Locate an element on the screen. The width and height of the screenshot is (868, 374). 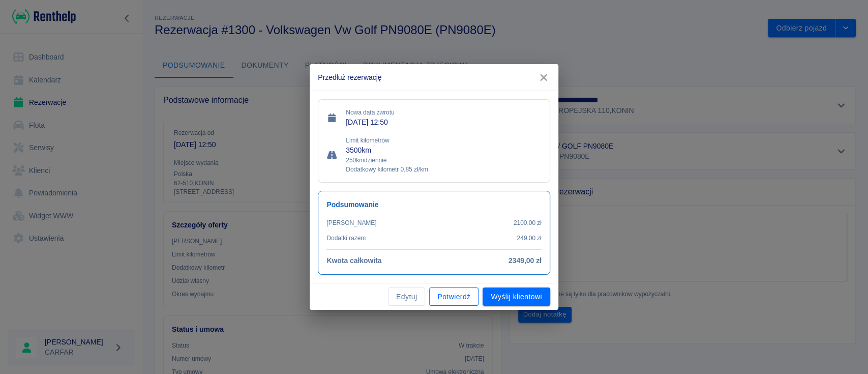
h6: Kwota całkowita is located at coordinates (354, 261).